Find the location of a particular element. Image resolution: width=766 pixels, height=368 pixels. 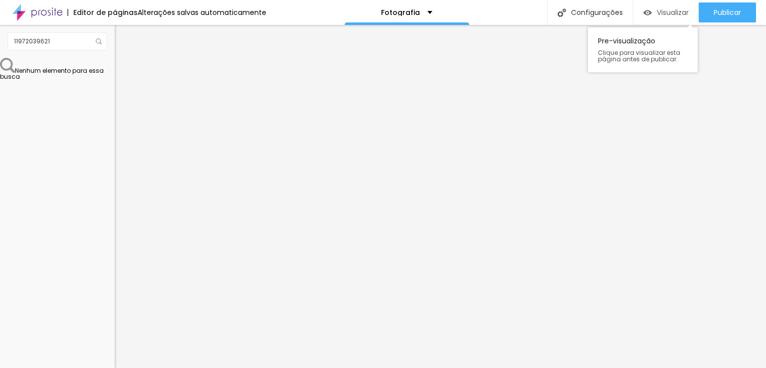

button: Publicar is located at coordinates (727, 12).